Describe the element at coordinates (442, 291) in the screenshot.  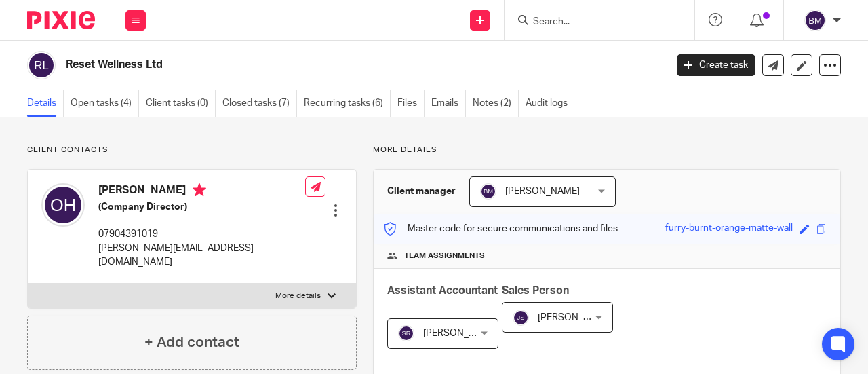
I see `span: Assistant Accountant` at that location.